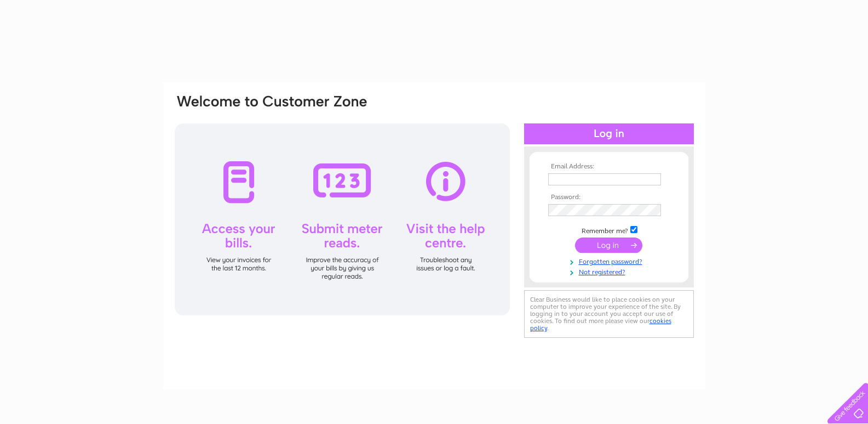 The height and width of the screenshot is (424, 868). I want to click on th: Email Address:, so click(609, 167).